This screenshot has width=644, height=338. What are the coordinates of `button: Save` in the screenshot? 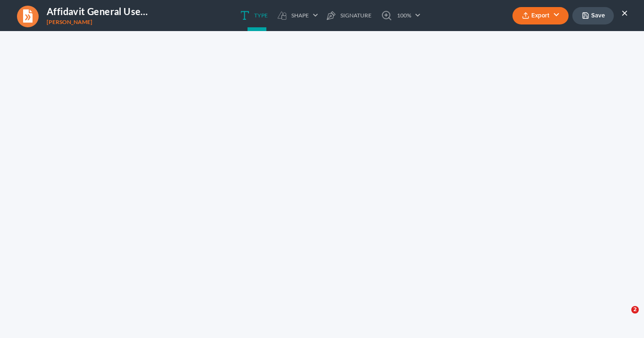 It's located at (593, 16).